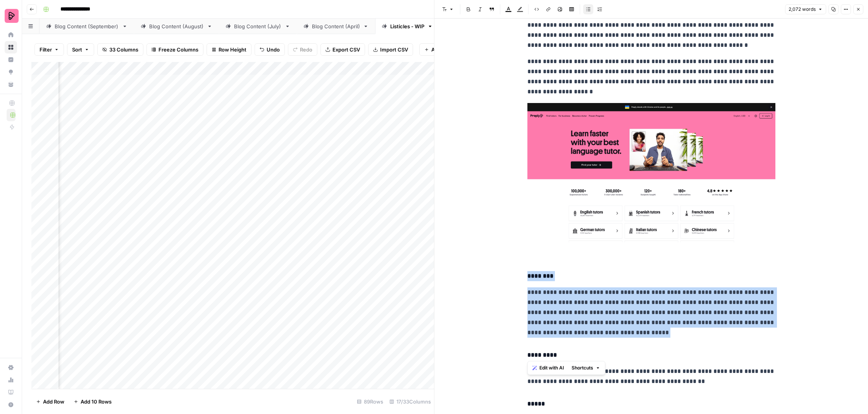 The height and width of the screenshot is (414, 868). What do you see at coordinates (258, 26) in the screenshot?
I see `a: Blog Content (July)` at bounding box center [258, 26].